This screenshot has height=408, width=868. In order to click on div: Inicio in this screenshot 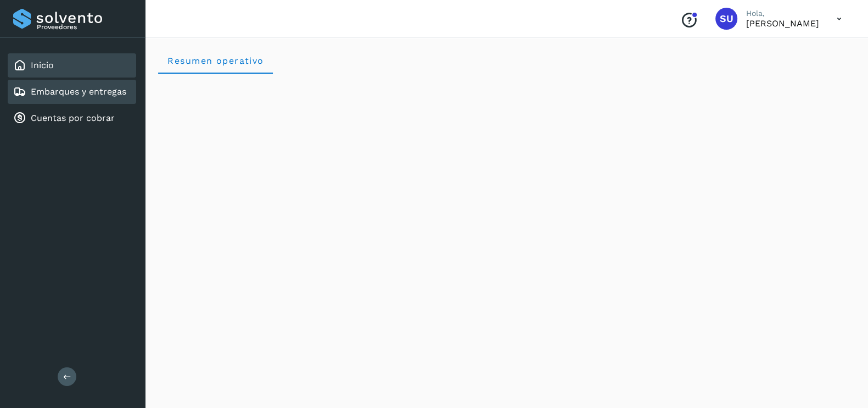, I will do `click(72, 65)`.